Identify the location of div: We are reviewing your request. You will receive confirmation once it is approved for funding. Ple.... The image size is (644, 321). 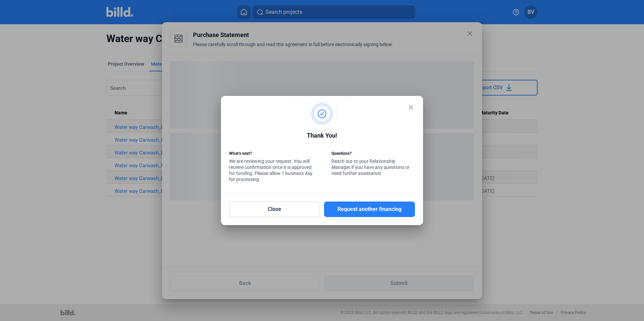
(271, 167).